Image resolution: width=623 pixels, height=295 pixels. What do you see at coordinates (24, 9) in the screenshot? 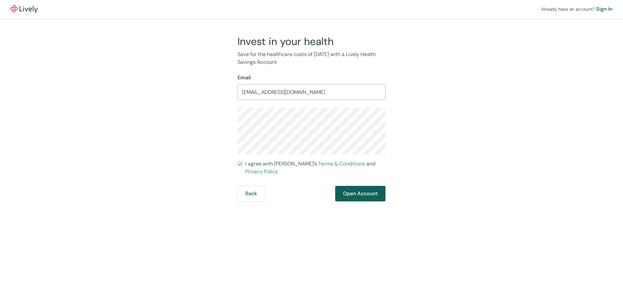
I see `a: LivelyLively` at bounding box center [24, 9].